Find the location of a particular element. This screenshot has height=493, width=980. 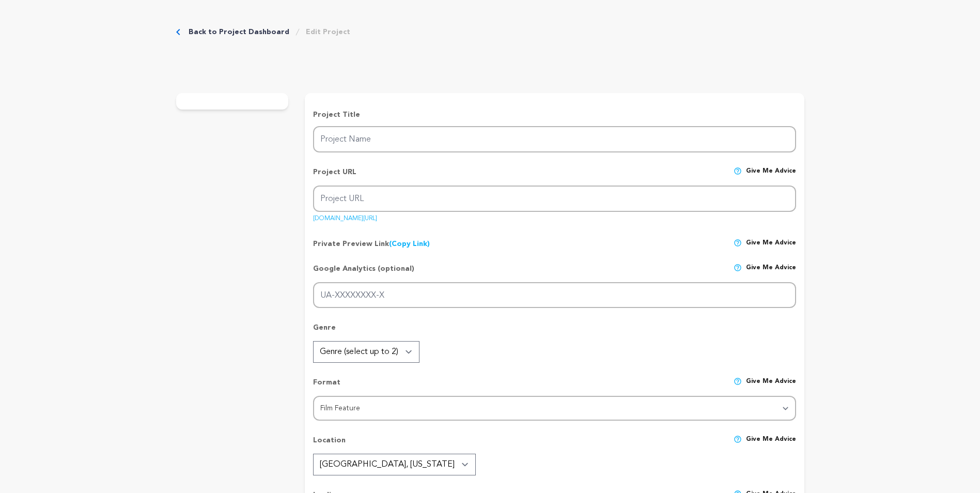

p: Format is located at coordinates (326, 387).